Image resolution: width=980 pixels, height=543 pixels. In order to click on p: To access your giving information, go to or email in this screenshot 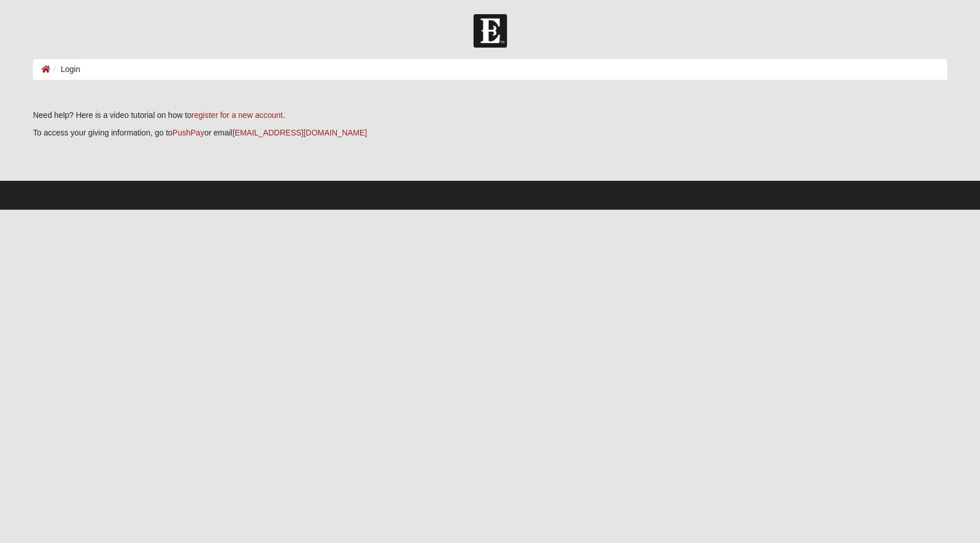, I will do `click(490, 132)`.